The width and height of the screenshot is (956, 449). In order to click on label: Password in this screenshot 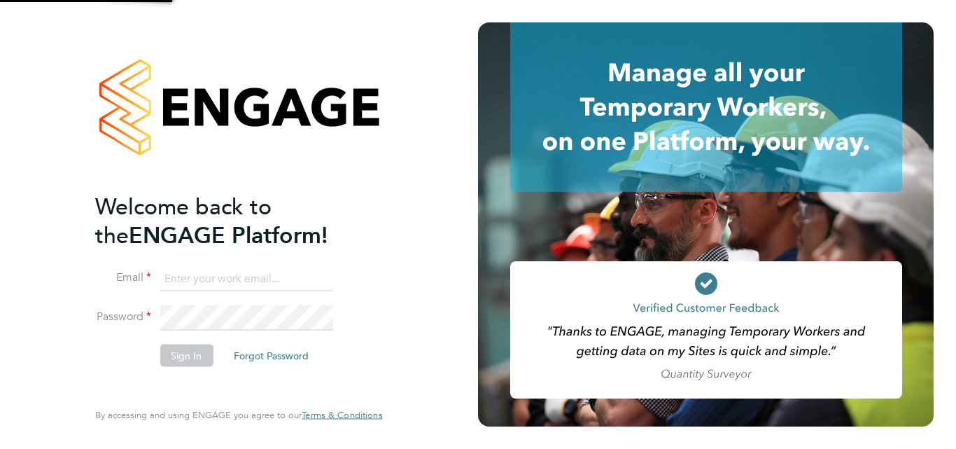, I will do `click(123, 316)`.